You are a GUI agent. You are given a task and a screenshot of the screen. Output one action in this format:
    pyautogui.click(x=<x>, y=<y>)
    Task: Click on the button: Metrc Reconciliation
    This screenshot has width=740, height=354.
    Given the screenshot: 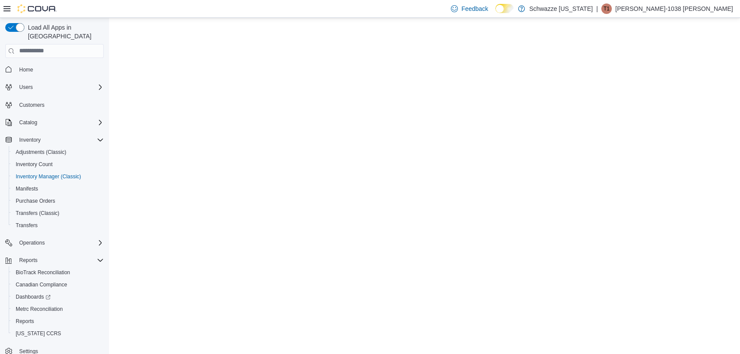 What is the action you would take?
    pyautogui.click(x=58, y=309)
    